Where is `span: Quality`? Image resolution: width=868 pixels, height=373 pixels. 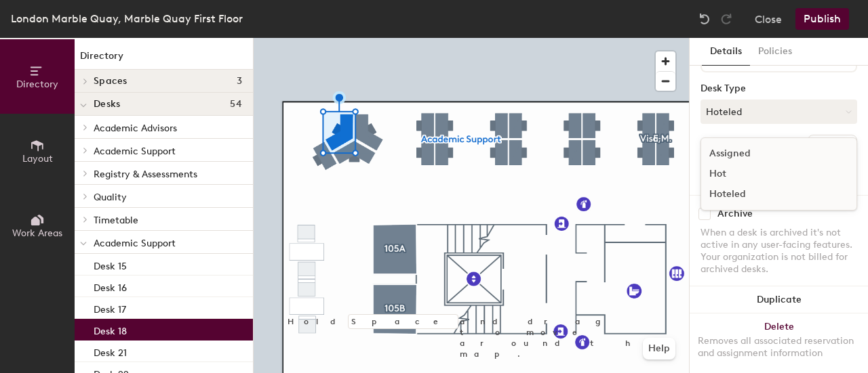
span: Quality is located at coordinates (110, 197).